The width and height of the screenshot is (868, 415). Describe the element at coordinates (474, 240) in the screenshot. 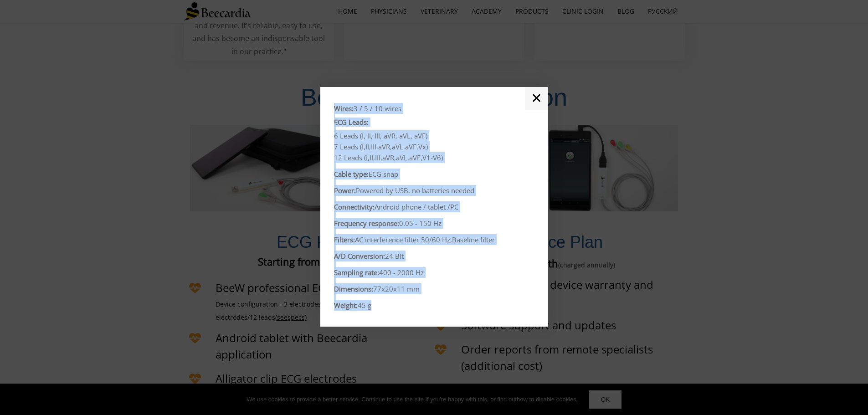

I see `span: Baseline filter` at that location.